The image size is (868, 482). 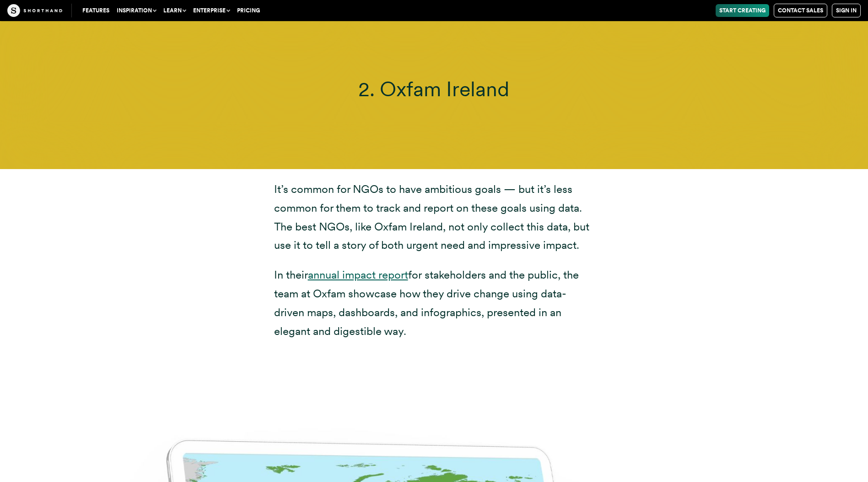 What do you see at coordinates (96, 10) in the screenshot?
I see `a: Features` at bounding box center [96, 10].